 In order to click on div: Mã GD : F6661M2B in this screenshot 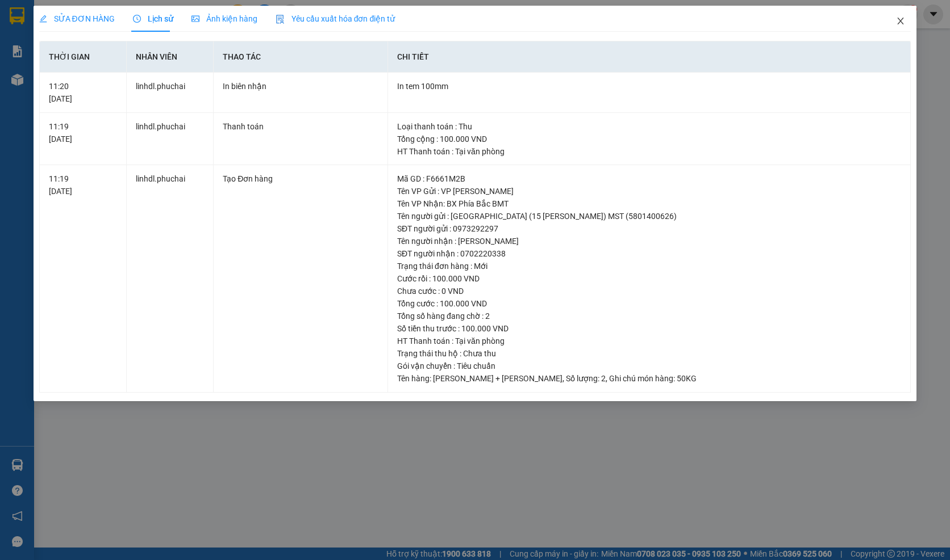, I will do `click(649, 178)`.